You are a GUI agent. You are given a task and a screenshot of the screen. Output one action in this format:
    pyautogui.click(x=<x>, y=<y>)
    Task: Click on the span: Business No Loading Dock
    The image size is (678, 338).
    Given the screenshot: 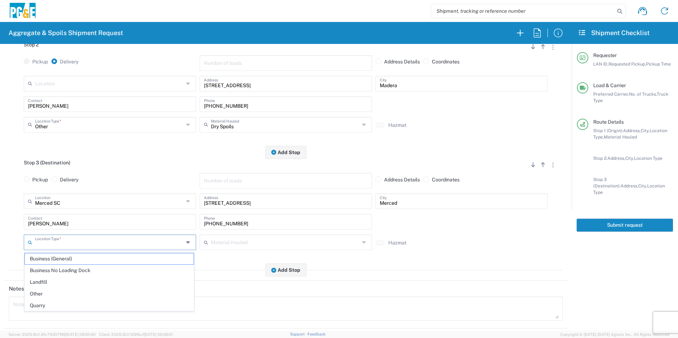 What is the action you would take?
    pyautogui.click(x=109, y=271)
    